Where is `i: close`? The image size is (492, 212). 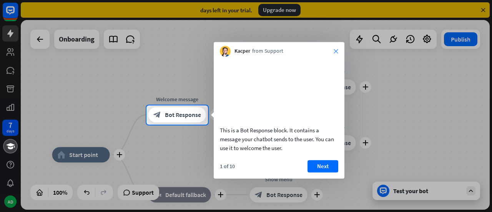
i: close is located at coordinates (336, 51).